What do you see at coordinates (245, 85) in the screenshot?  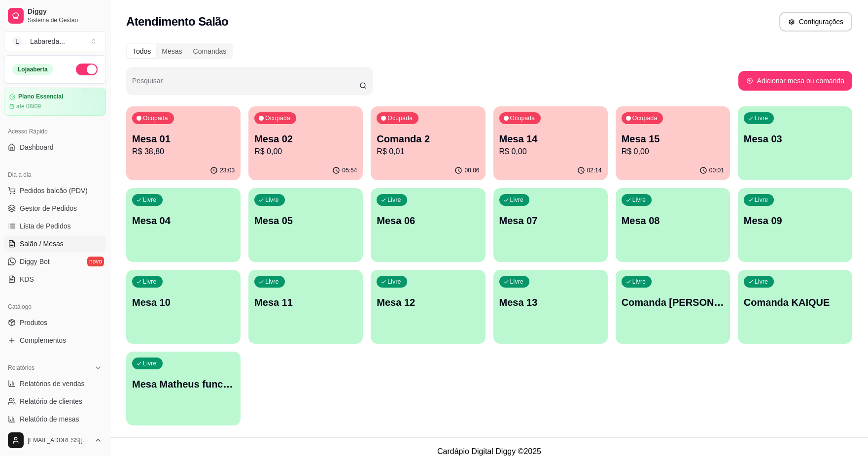 I see `input: Pesquisar` at bounding box center [245, 85].